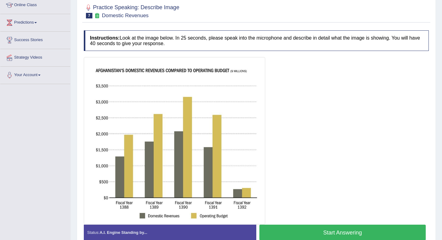 The height and width of the screenshot is (240, 442). I want to click on strong: A.I. Engine Standing by..., so click(123, 232).